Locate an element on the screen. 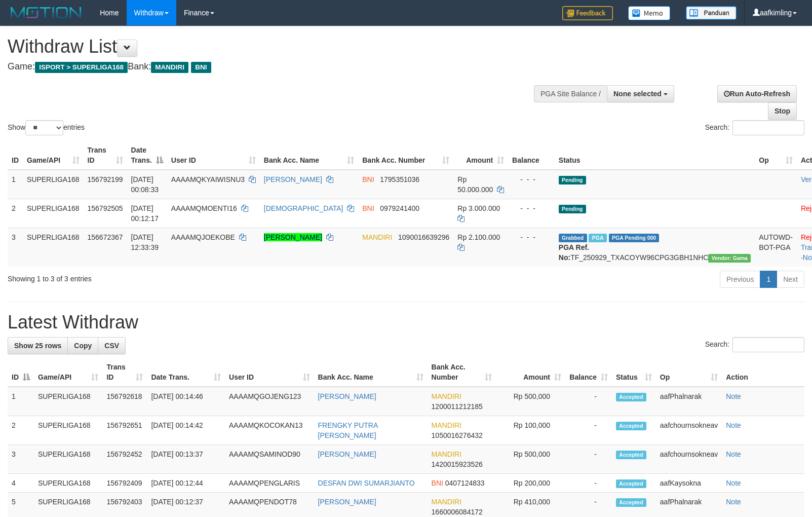 The width and height of the screenshot is (812, 517). th: Bank Acc. Name: activate to sort column ascending is located at coordinates (309, 155).